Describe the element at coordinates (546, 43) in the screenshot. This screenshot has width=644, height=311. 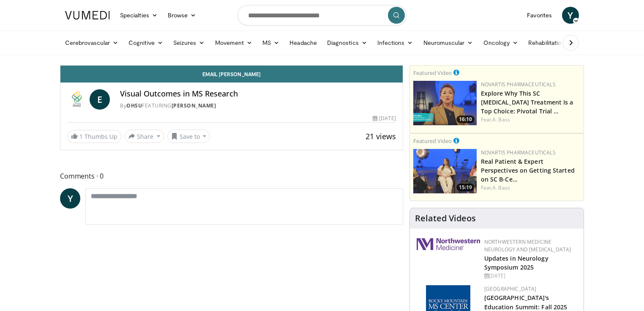
I see `a: Rehabilitation` at that location.